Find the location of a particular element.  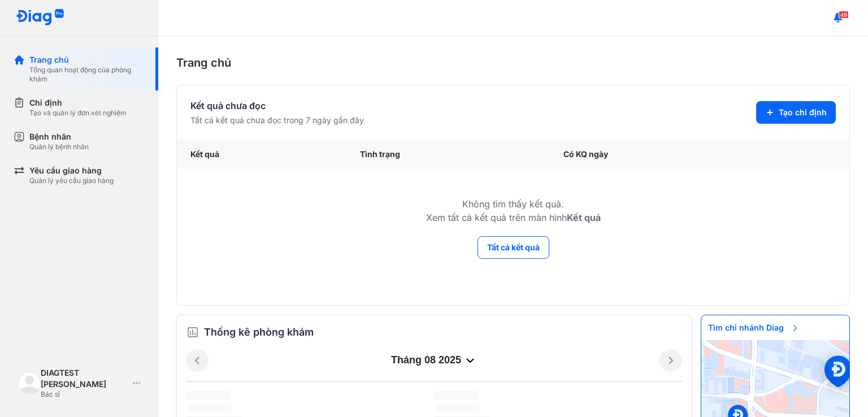

div: Yêu cầu giao hàng is located at coordinates (71, 170).